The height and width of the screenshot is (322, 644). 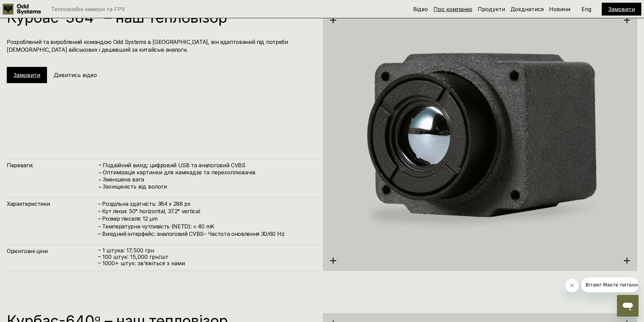 I want to click on a: Про компанію, so click(x=453, y=9).